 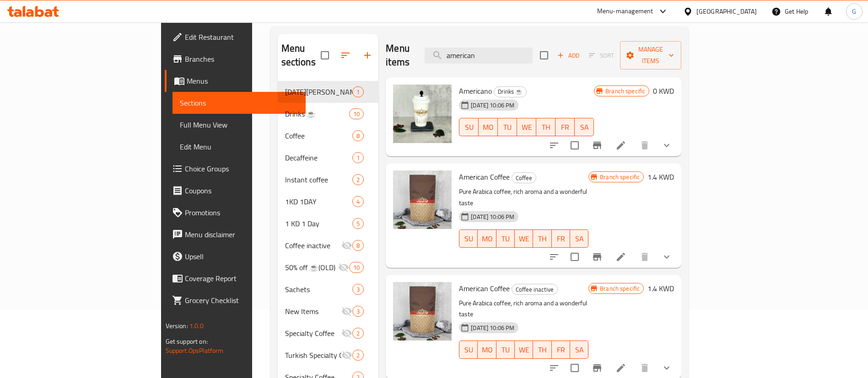 What do you see at coordinates (328, 114) in the screenshot?
I see `div: Drinks ☕10` at bounding box center [328, 114].